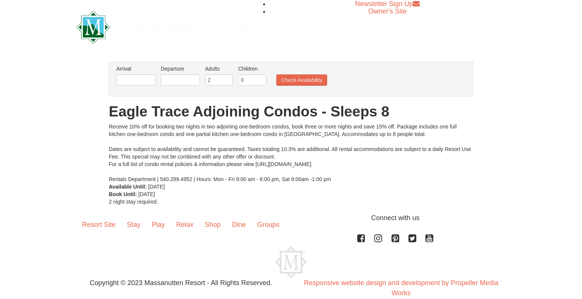  Describe the element at coordinates (291, 153) in the screenshot. I see `div: Receive 10% off for booking two nights in two adjoining one-bedroom condos, book three or more ni...` at that location.